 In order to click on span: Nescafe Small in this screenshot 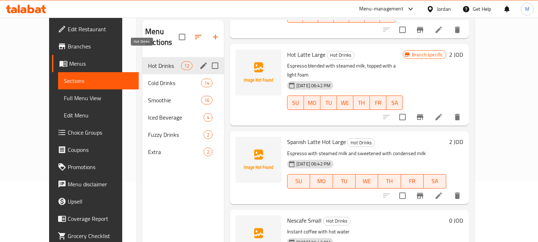, I will do `click(304, 220)`.